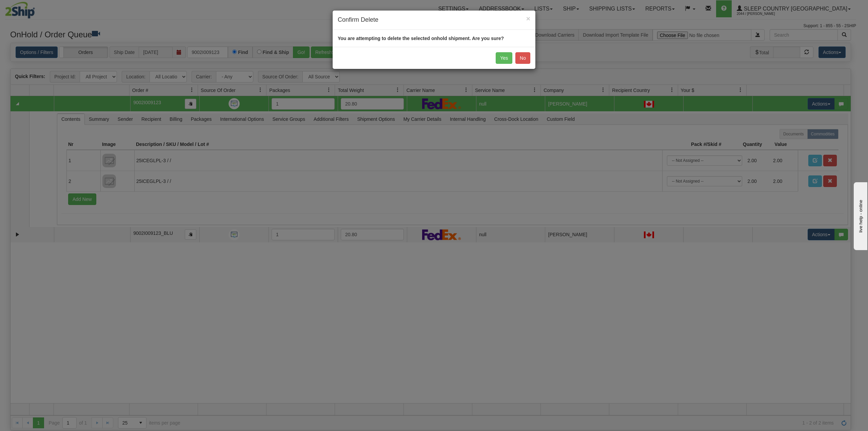 This screenshot has height=431, width=868. I want to click on div: live help - online, so click(34, 8).